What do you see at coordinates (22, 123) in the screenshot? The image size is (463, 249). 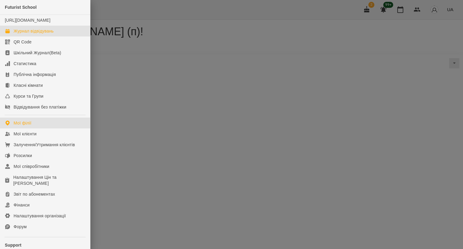 I see `div: Мої філії` at bounding box center [22, 123].